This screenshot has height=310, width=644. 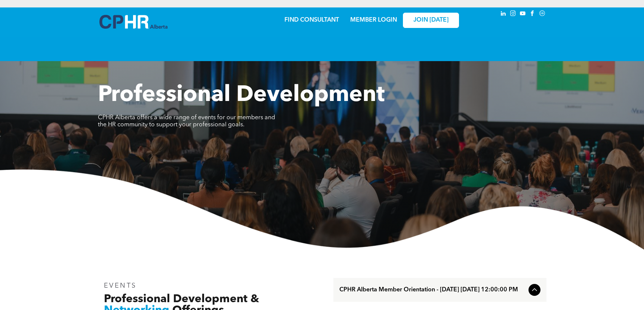 I want to click on a: facebook, so click(x=532, y=14).